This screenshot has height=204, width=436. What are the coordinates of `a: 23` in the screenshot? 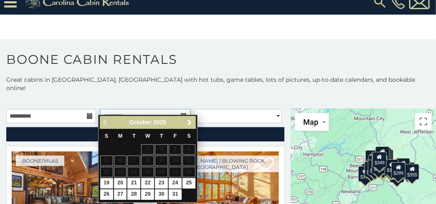 It's located at (161, 183).